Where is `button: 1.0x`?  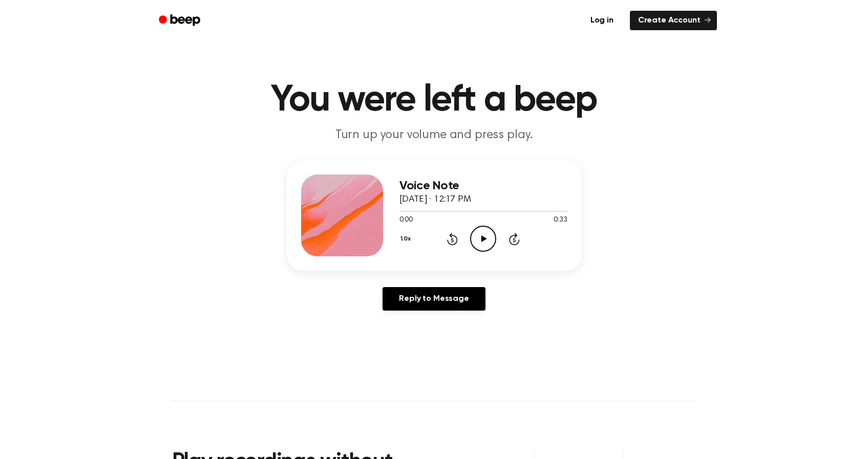
button: 1.0x is located at coordinates (407, 239).